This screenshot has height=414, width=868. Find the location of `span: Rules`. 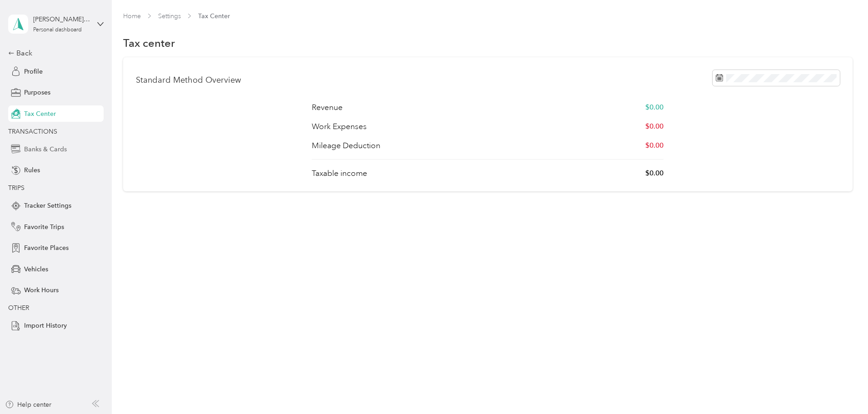

span: Rules is located at coordinates (32, 170).